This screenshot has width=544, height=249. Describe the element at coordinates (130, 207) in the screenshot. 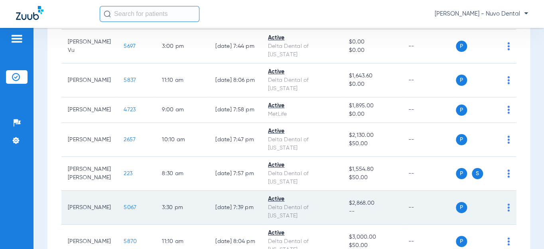

I see `span: 5067` at that location.